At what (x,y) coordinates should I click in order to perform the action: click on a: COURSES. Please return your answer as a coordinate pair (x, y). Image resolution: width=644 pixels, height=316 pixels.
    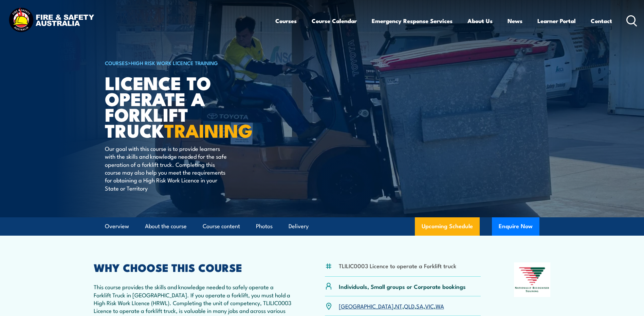
    Looking at the image, I should click on (116, 63).